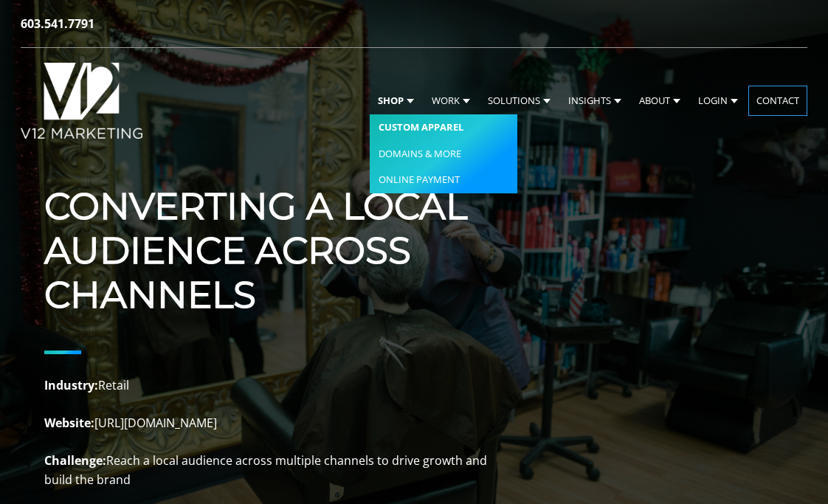 The height and width of the screenshot is (504, 828). What do you see at coordinates (76, 460) in the screenshot?
I see `strong: Challenge:` at bounding box center [76, 460].